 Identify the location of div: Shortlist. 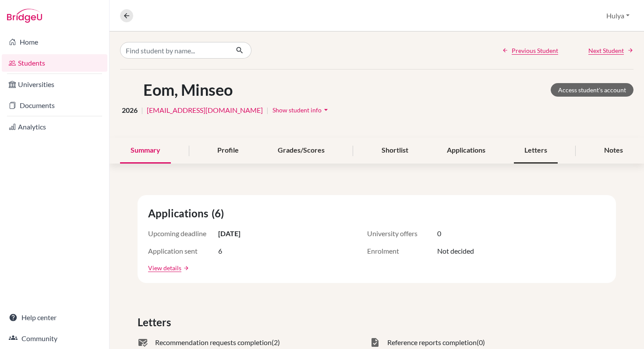
(395, 151).